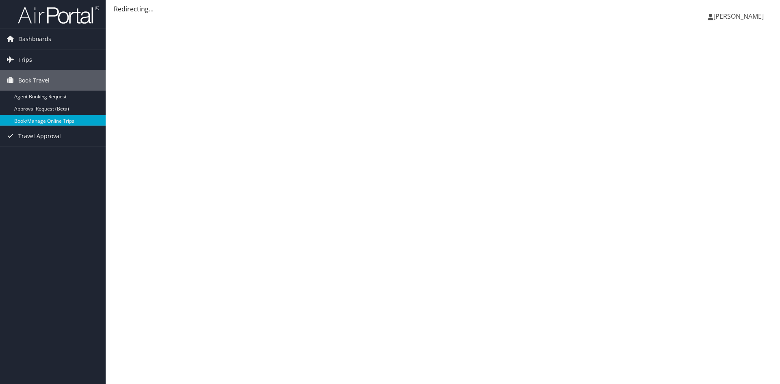 This screenshot has height=384, width=780. What do you see at coordinates (35, 39) in the screenshot?
I see `span: Dashboards` at bounding box center [35, 39].